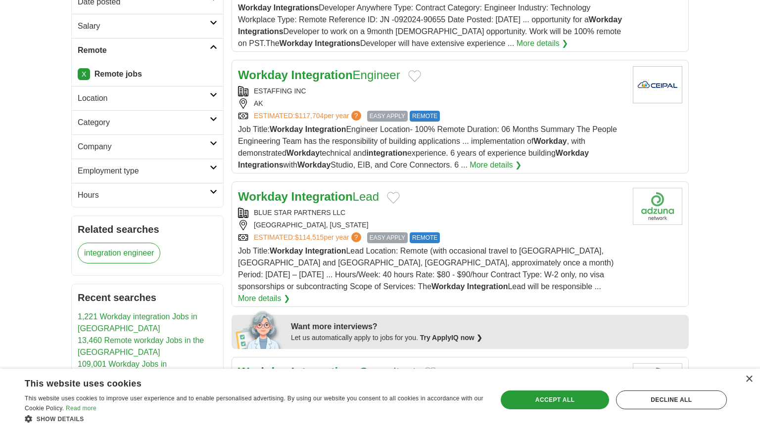 The image size is (760, 431). Describe the element at coordinates (147, 229) in the screenshot. I see `h2: Related searches` at that location.